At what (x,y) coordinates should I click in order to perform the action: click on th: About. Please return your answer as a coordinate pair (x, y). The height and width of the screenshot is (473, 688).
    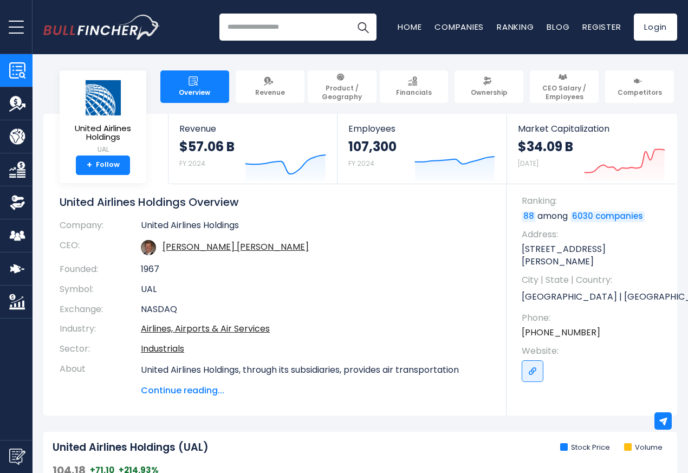
    Looking at the image, I should click on (100, 378).